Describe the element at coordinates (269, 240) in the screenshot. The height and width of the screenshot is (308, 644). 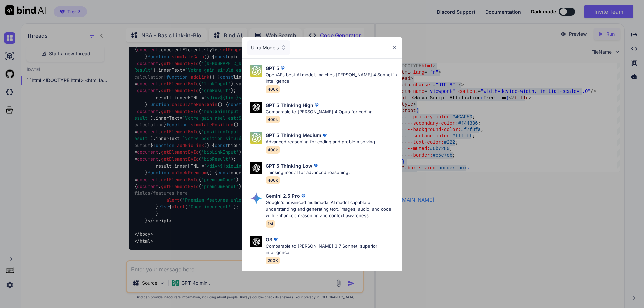
I see `p: O3` at that location.